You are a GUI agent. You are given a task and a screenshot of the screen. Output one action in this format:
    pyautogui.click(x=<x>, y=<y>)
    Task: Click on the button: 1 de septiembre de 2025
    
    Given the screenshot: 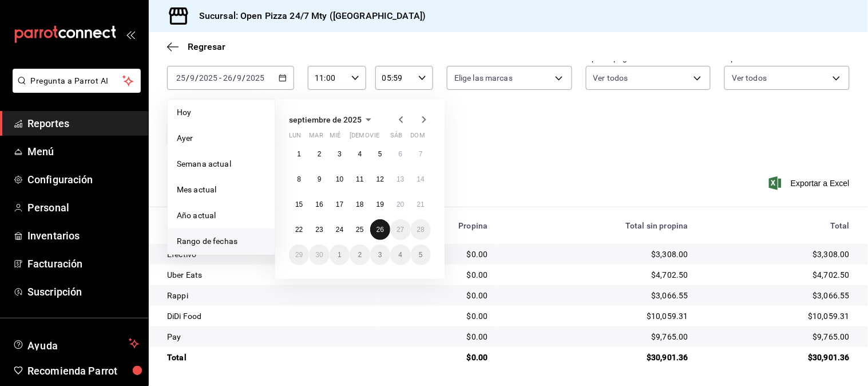 What is the action you would take?
    pyautogui.click(x=299, y=154)
    